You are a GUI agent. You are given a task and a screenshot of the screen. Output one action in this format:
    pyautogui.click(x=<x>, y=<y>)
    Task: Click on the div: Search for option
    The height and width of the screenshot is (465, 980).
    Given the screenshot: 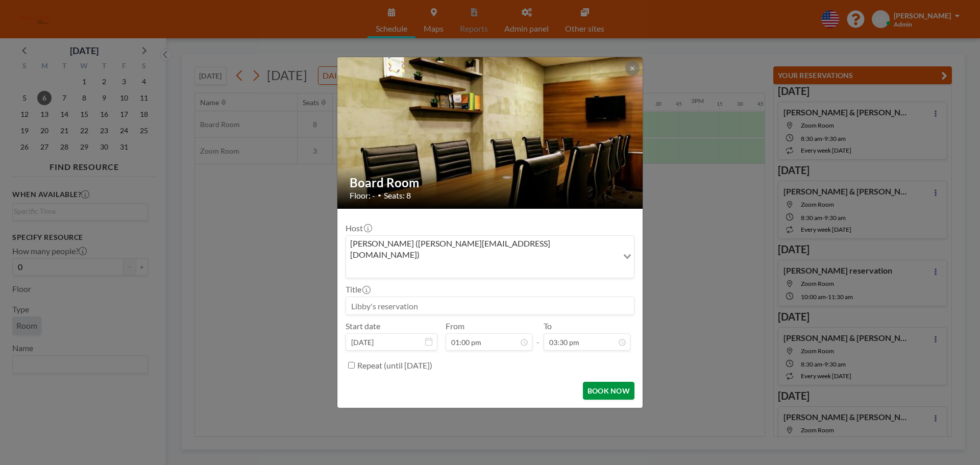 What is the action you would take?
    pyautogui.click(x=490, y=257)
    